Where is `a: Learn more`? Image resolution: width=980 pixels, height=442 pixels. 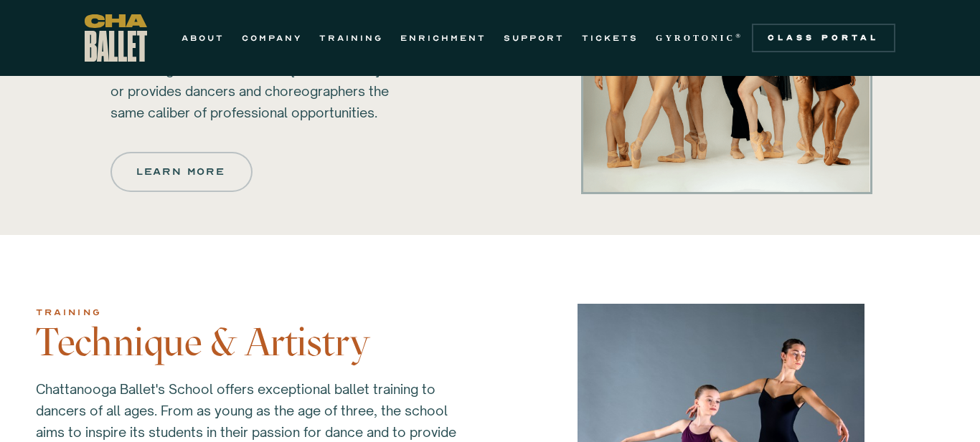
a: Learn more is located at coordinates (181, 172).